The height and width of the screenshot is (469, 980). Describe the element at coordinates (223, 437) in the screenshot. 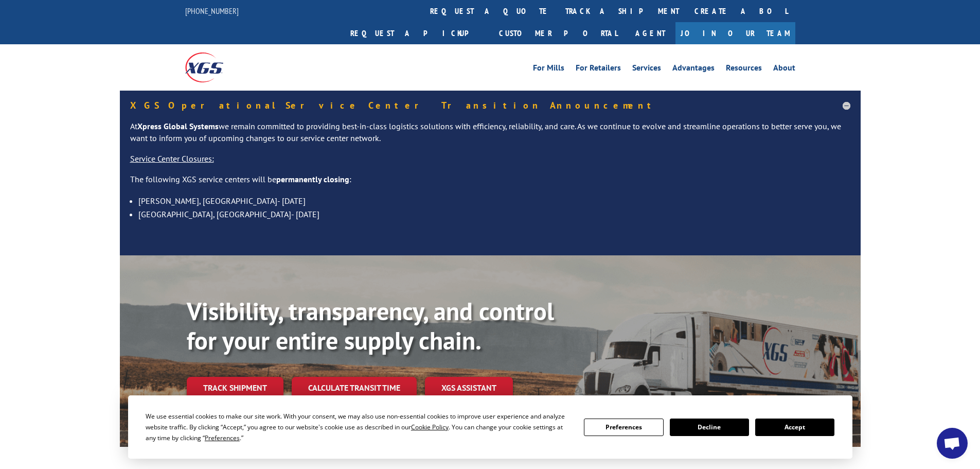

I see `span: Preferences` at that location.